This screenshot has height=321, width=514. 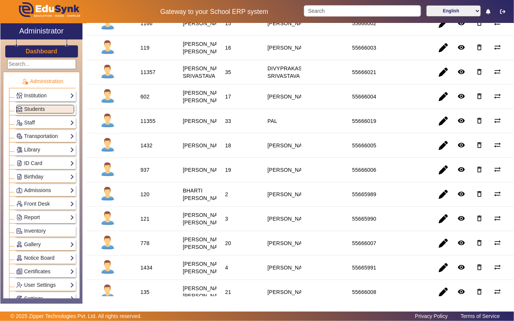 What do you see at coordinates (41, 31) in the screenshot?
I see `a: Administrator` at bounding box center [41, 31].